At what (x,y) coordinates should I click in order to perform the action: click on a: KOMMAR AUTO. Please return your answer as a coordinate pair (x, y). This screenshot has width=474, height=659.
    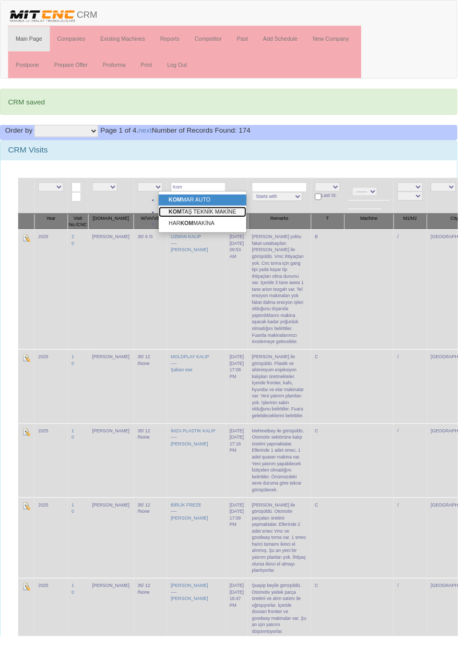
    Looking at the image, I should click on (210, 207).